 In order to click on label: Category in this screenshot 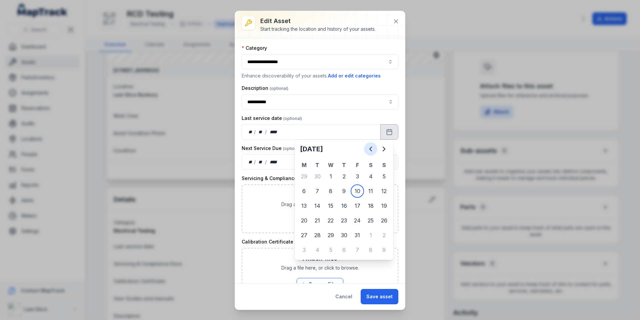, I will do `click(254, 48)`.